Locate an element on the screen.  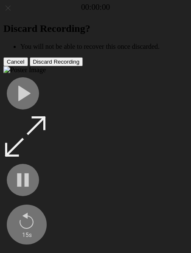
li: You will not be able to recover this once discarded. is located at coordinates (104, 47).